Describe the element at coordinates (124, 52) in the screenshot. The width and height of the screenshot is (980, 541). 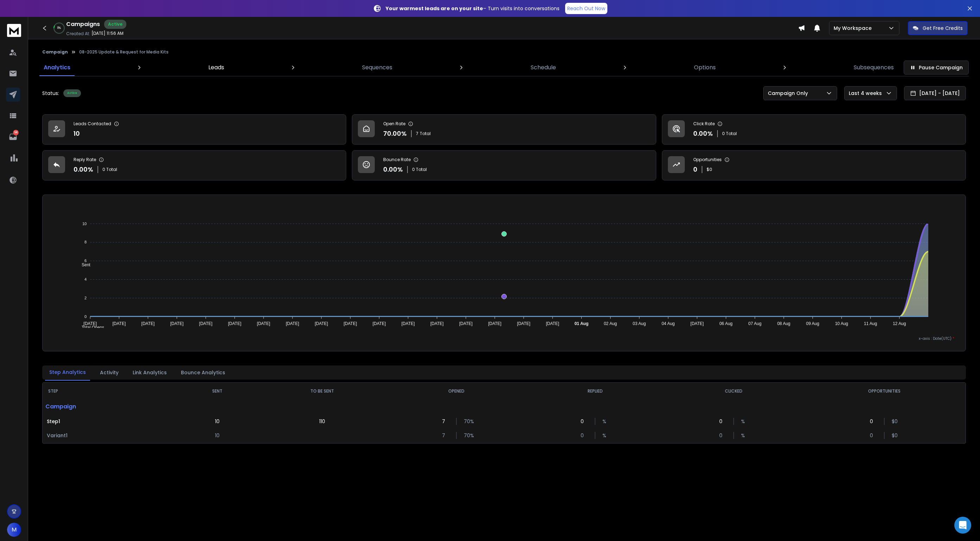
I see `p: 08-2025 Update & Request for Media Kits` at that location.